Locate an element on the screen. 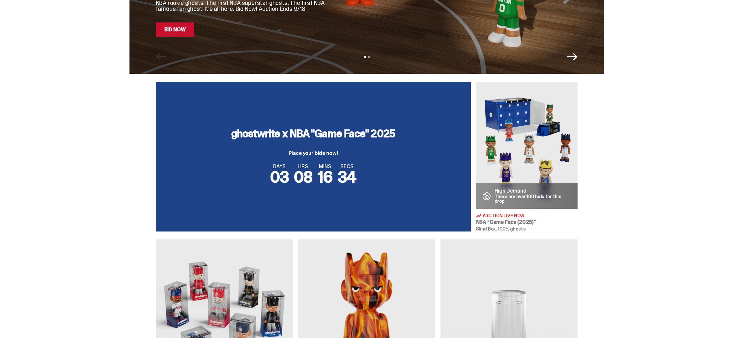 Image resolution: width=738 pixels, height=338 pixels. a: Game Face (2025) High Demand There are over 100 bids for this drop Auction Live Now is located at coordinates (527, 157).